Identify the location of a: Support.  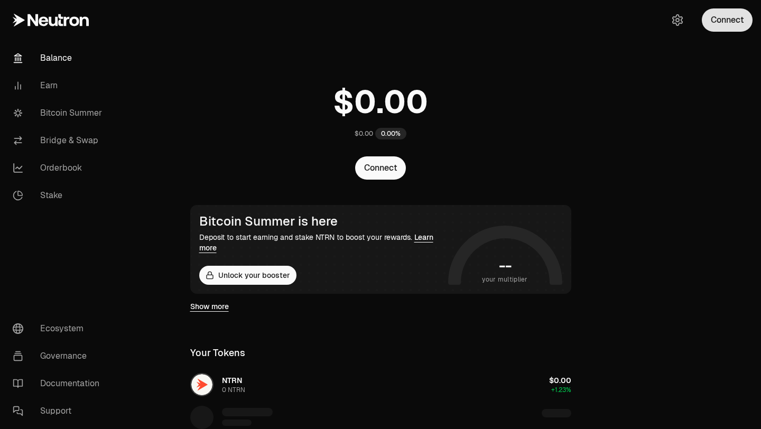
(59, 411).